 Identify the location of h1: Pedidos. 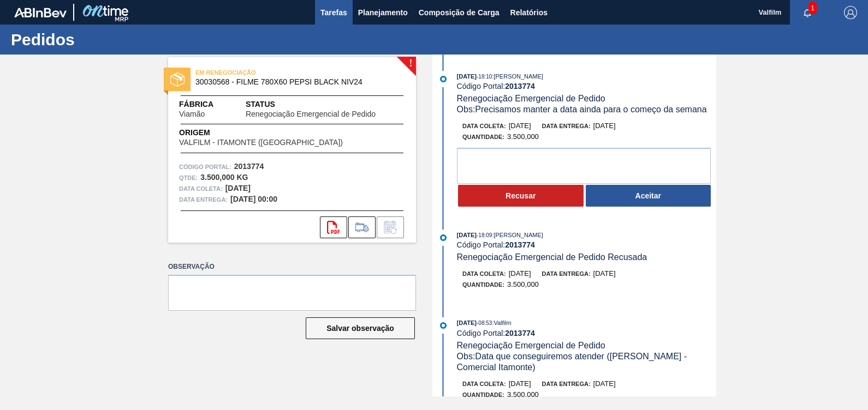
(107, 39).